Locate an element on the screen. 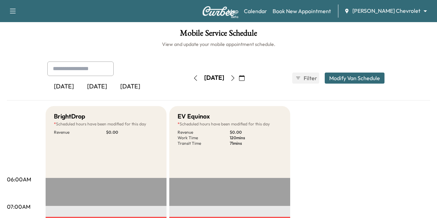 The image size is (437, 218). a: Book New Appointment is located at coordinates (301, 11).